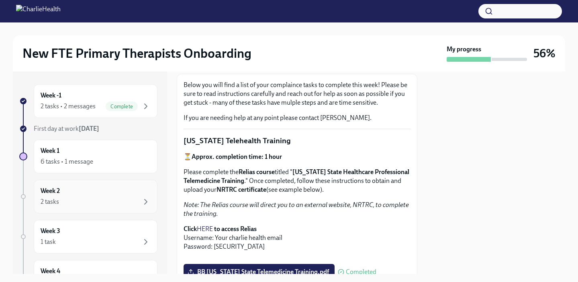 This screenshot has width=578, height=282. What do you see at coordinates (50, 231) in the screenshot?
I see `h6: Week 3` at bounding box center [50, 231].